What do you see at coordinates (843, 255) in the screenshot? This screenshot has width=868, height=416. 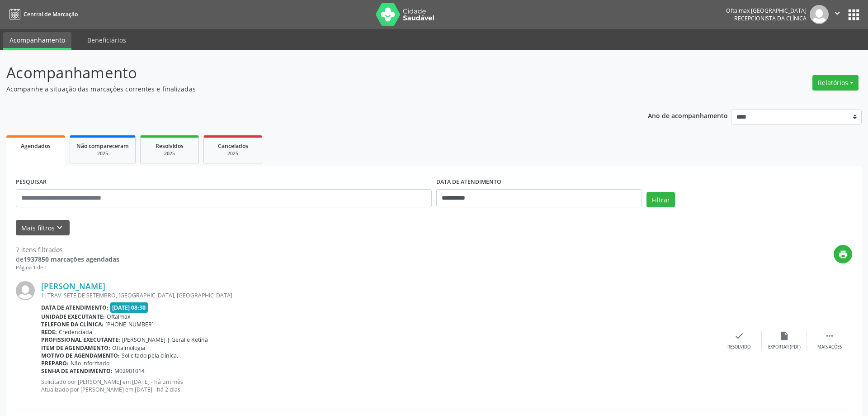 I see `i: print` at bounding box center [843, 255].